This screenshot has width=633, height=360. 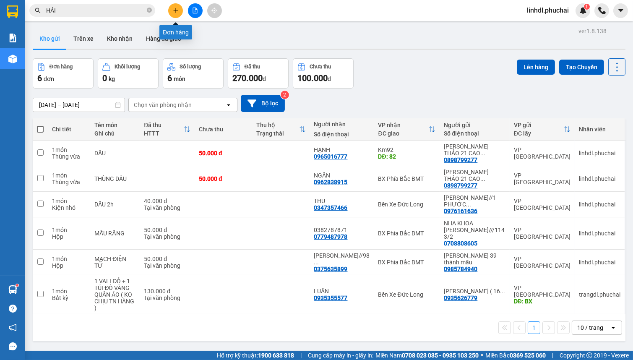 What do you see at coordinates (407, 150) in the screenshot?
I see `div: Km92` at bounding box center [407, 150].